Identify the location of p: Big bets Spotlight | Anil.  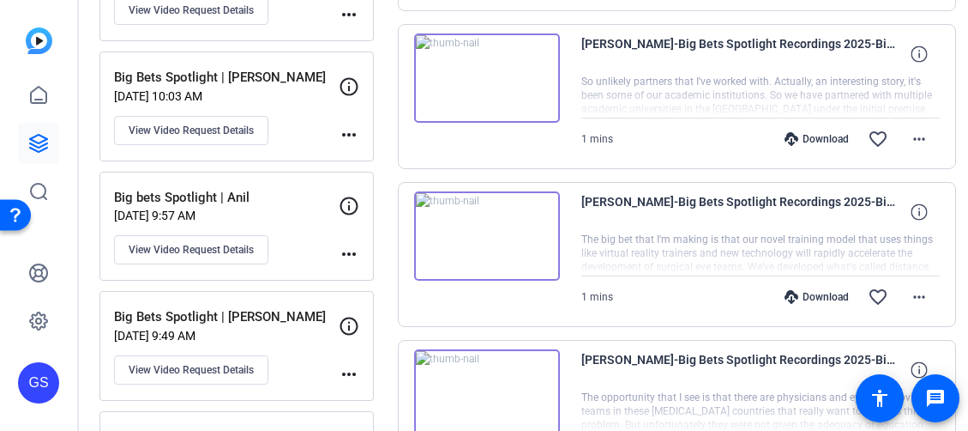
(232, 197).